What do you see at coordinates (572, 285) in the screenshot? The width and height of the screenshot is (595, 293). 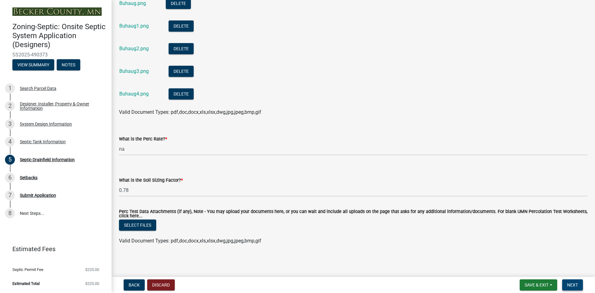 I see `span: Next` at bounding box center [572, 285].